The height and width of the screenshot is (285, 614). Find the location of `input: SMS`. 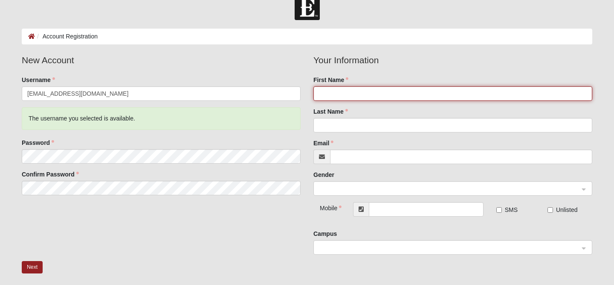

input: SMS is located at coordinates (499, 209).